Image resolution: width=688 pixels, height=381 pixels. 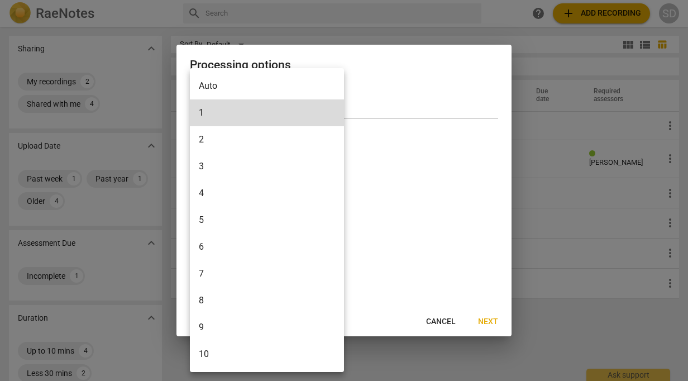 What do you see at coordinates (267, 113) in the screenshot?
I see `li: 1` at bounding box center [267, 113].